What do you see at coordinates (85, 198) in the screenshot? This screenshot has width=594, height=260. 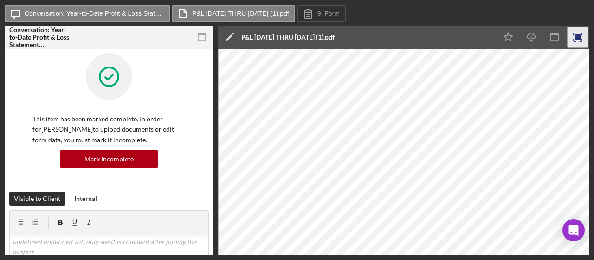 I see `button: Internal` at bounding box center [85, 198].